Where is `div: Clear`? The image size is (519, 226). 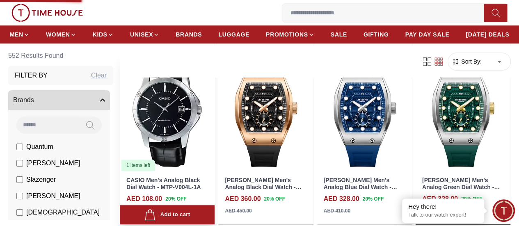
div: Clear is located at coordinates (99, 76).